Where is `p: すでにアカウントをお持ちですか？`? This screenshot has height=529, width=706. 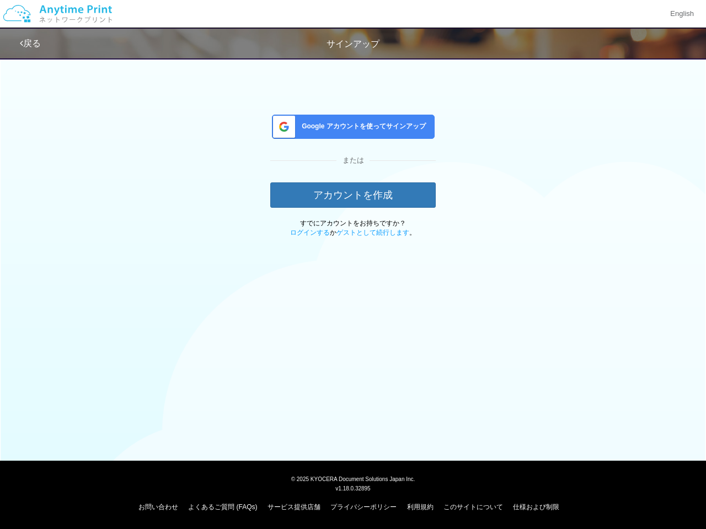 p: すでにアカウントをお持ちですか？ is located at coordinates (353, 228).